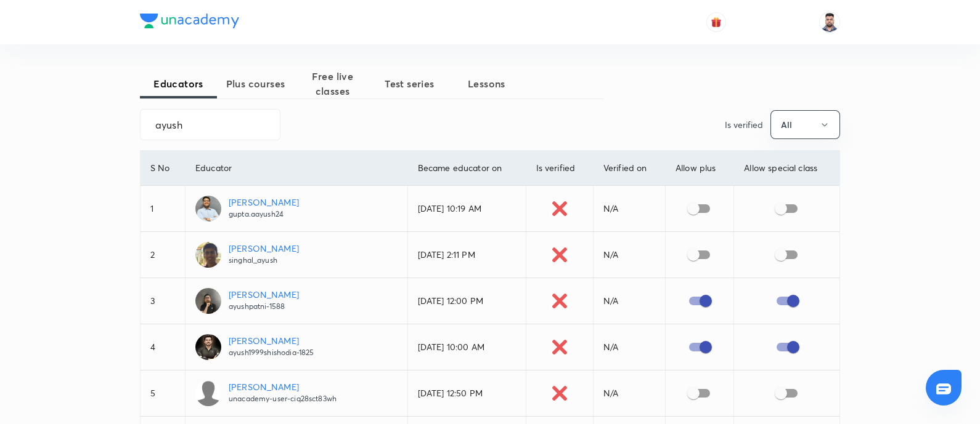  What do you see at coordinates (210, 125) in the screenshot?
I see `input: Search...` at bounding box center [210, 125].